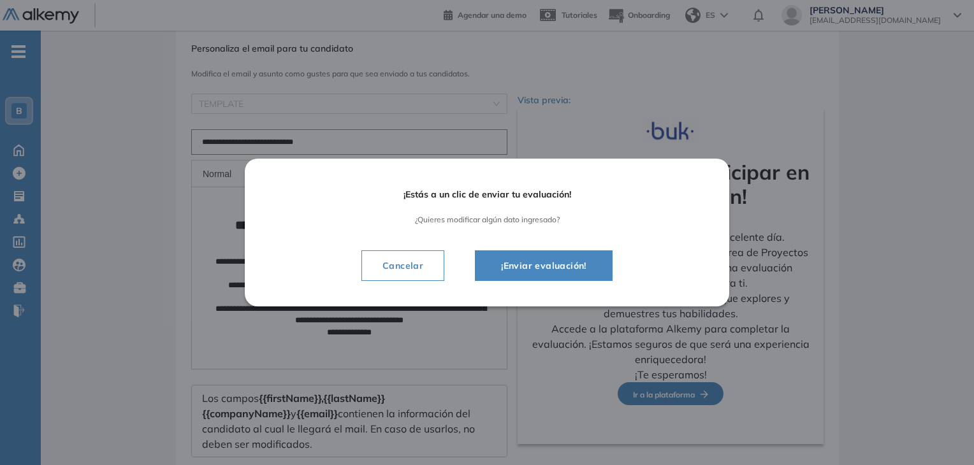  What do you see at coordinates (543, 266) in the screenshot?
I see `span: ¡Enviar evaluación!` at bounding box center [543, 266].